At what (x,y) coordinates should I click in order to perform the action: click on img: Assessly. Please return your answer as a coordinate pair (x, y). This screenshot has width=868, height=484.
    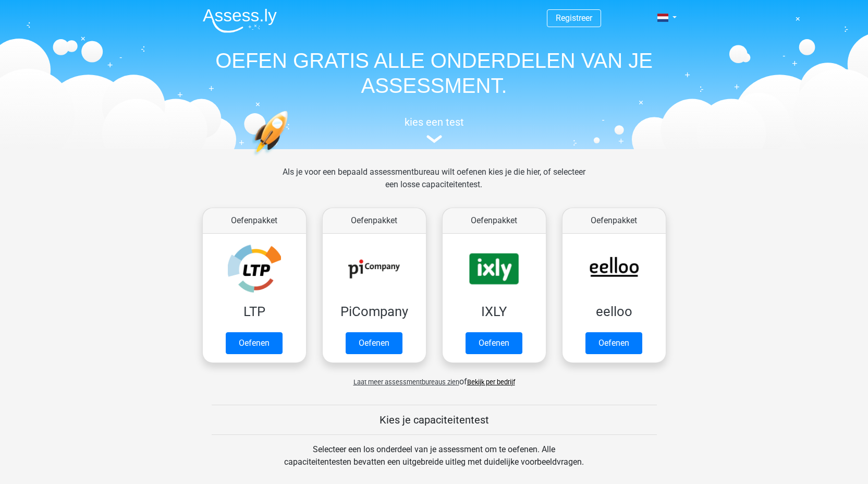
    Looking at the image, I should click on (240, 20).